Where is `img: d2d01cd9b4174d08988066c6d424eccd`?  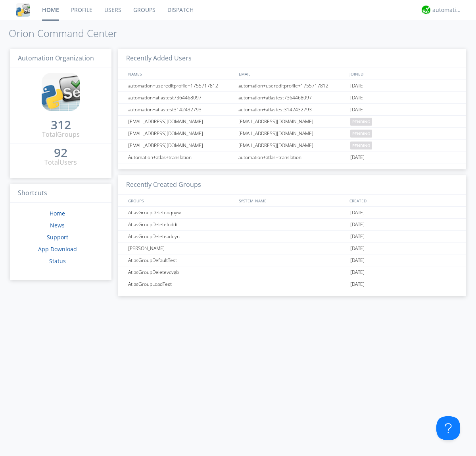
img: d2d01cd9b4174d08988066c6d424eccd is located at coordinates (427, 10).